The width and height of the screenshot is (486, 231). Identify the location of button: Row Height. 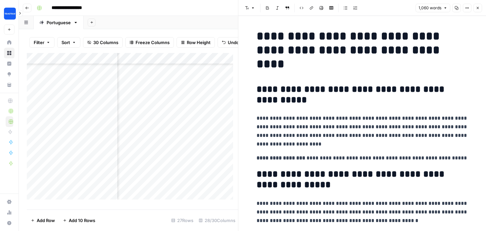
(196, 42).